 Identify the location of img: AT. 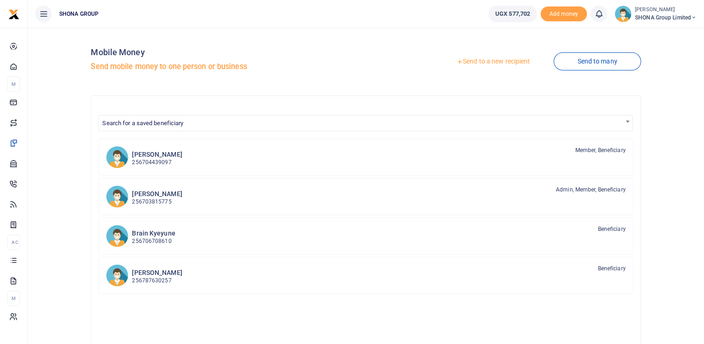
(117, 275).